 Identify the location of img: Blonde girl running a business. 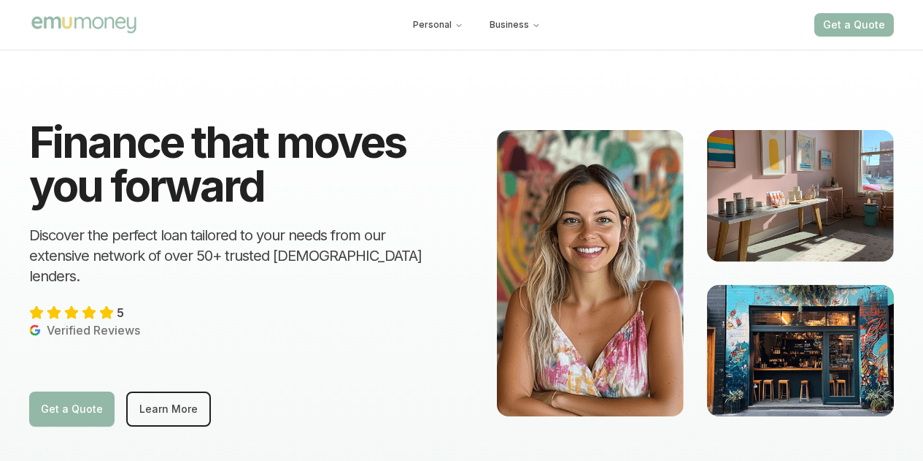
(590, 273).